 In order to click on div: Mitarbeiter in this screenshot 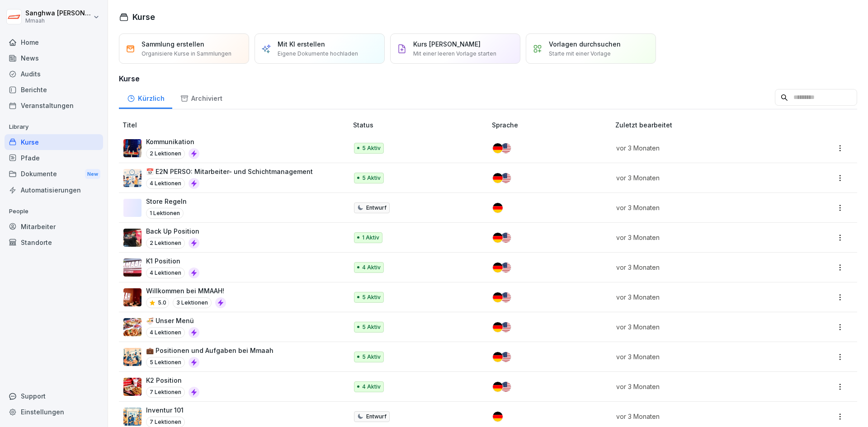, I will do `click(54, 226)`.